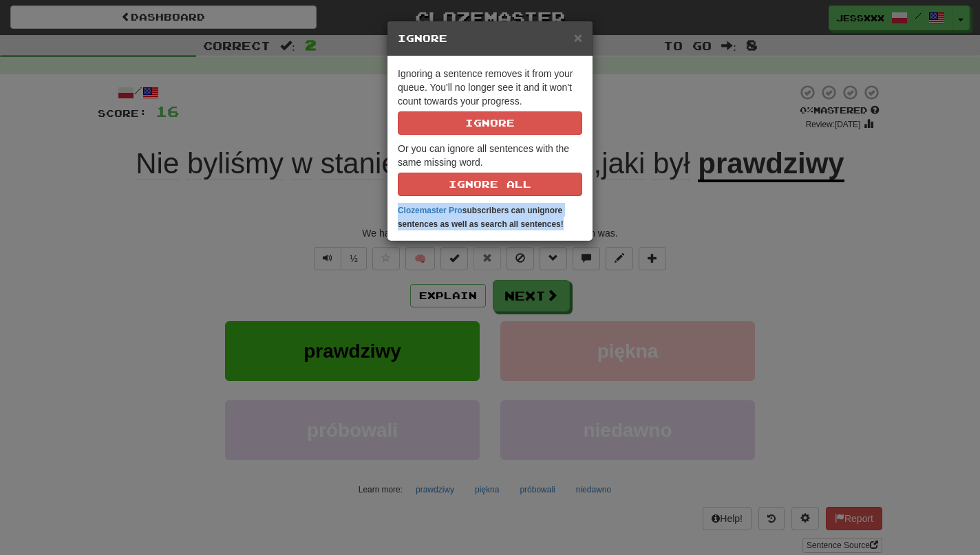  What do you see at coordinates (430, 210) in the screenshot?
I see `a: Clozemaster Pro` at bounding box center [430, 210].